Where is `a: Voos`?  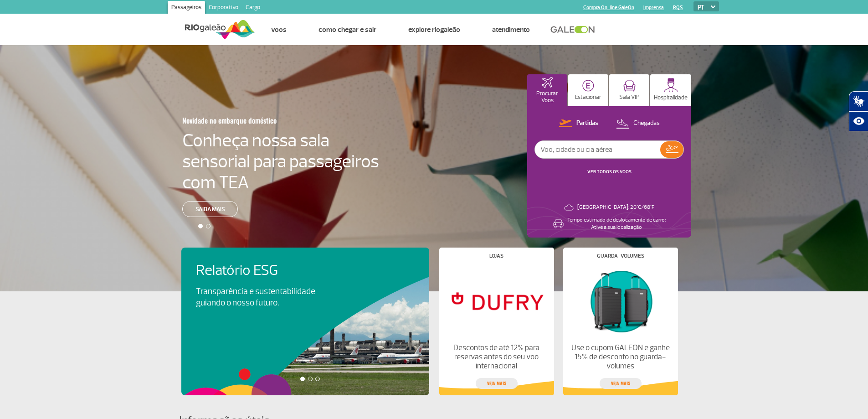 a: Voos is located at coordinates (279, 29).